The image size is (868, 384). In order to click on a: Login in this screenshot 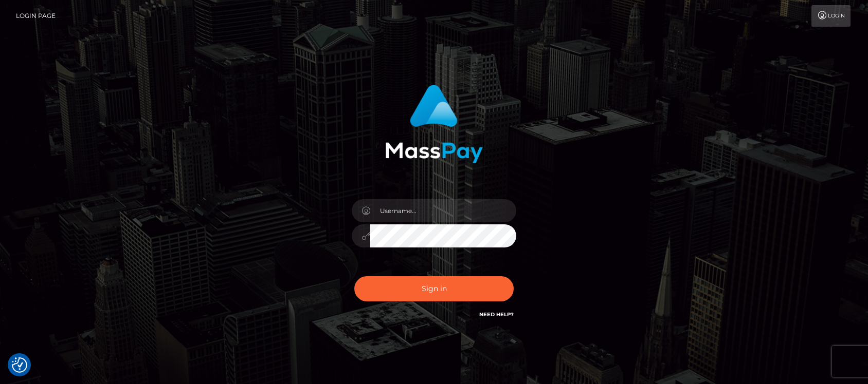, I will do `click(831, 16)`.